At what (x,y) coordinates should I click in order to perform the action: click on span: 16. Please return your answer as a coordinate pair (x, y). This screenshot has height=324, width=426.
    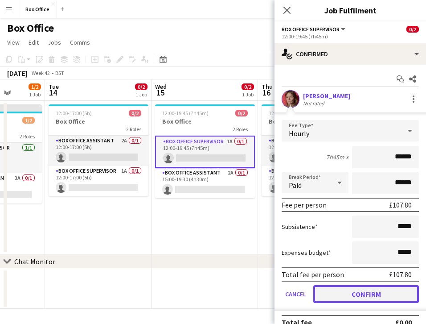
    Looking at the image, I should click on (267, 92).